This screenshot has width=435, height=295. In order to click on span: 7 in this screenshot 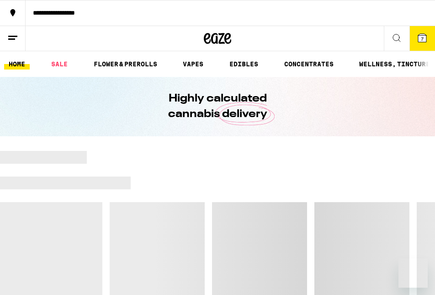, I will do `click(423, 39)`.